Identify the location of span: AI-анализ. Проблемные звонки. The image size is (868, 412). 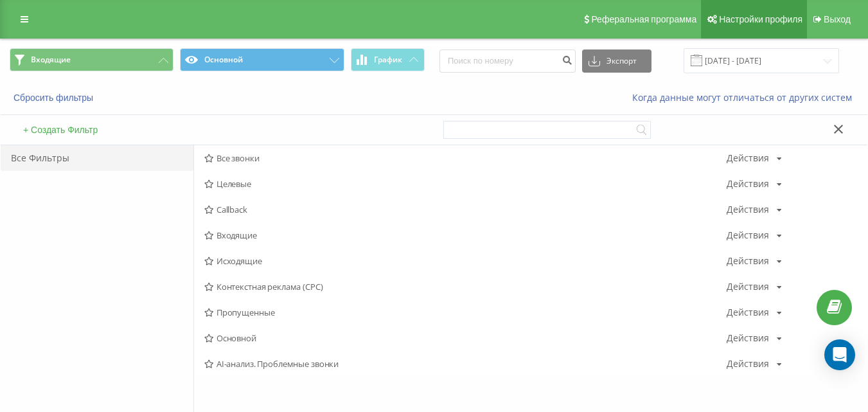
(465, 363).